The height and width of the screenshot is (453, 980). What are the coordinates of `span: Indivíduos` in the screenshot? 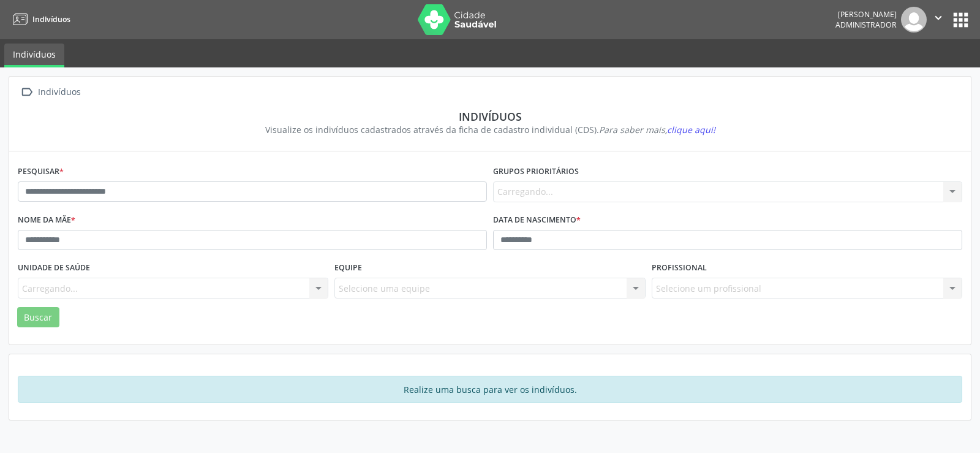 It's located at (52, 19).